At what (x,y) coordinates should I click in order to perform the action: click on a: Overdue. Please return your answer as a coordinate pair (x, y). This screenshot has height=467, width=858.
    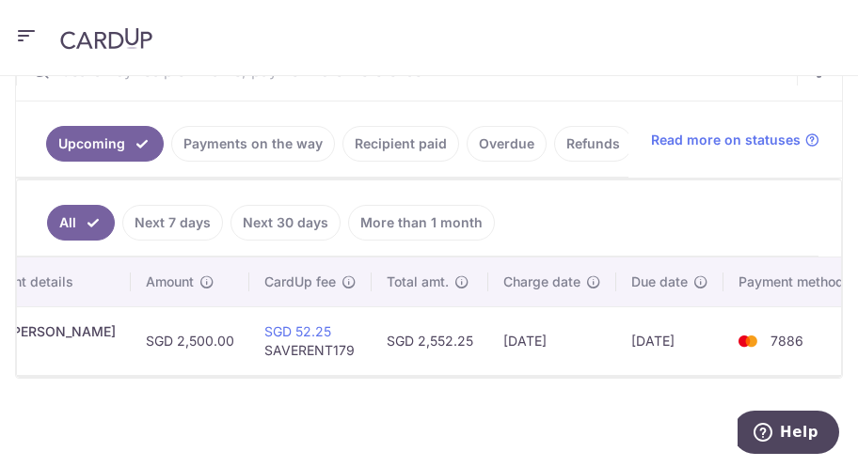
    Looking at the image, I should click on (506, 144).